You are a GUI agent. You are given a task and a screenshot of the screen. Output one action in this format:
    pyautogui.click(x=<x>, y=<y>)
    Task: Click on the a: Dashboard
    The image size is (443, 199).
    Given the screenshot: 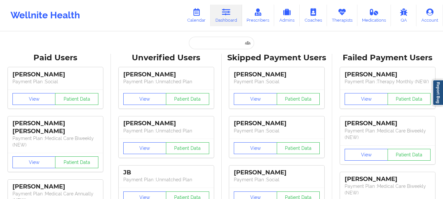 What is the action you would take?
    pyautogui.click(x=226, y=15)
    